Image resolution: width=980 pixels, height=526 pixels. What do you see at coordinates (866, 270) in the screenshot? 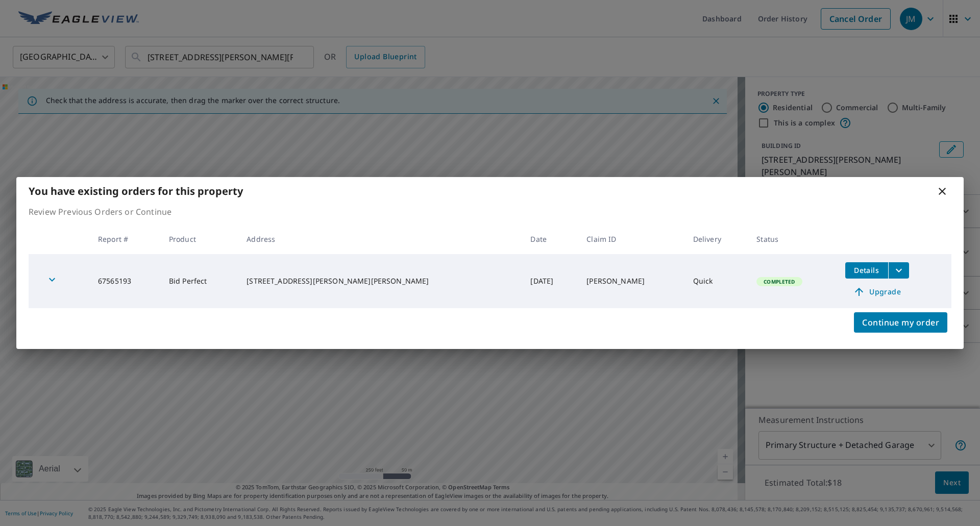
I see `button: detailsBtn-67565193` at bounding box center [866, 270].